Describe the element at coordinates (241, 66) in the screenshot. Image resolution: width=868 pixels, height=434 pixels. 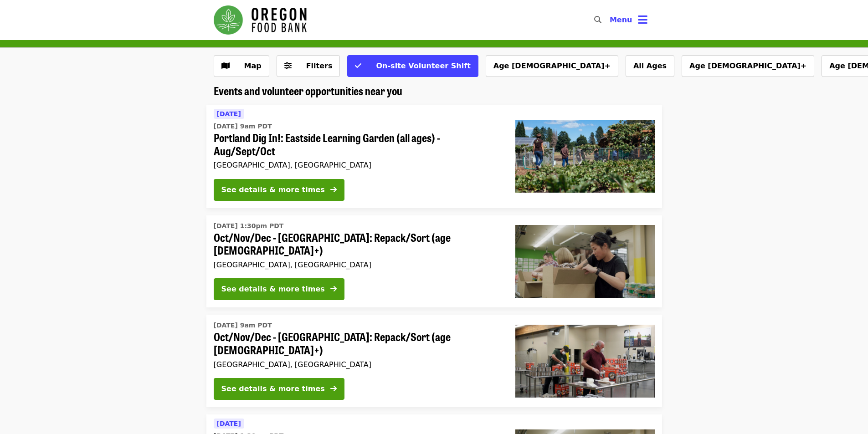
I see `button: Show map view` at that location.